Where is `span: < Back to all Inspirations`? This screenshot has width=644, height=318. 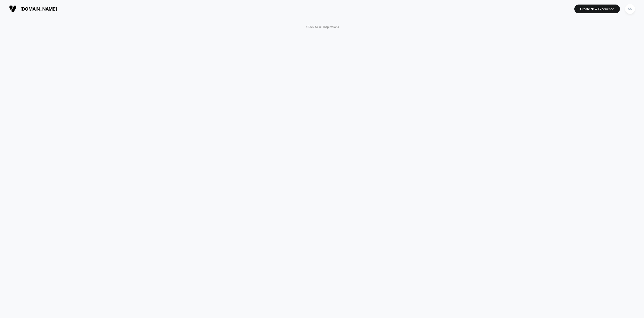 span: < Back to all Inspirations is located at coordinates (322, 27).